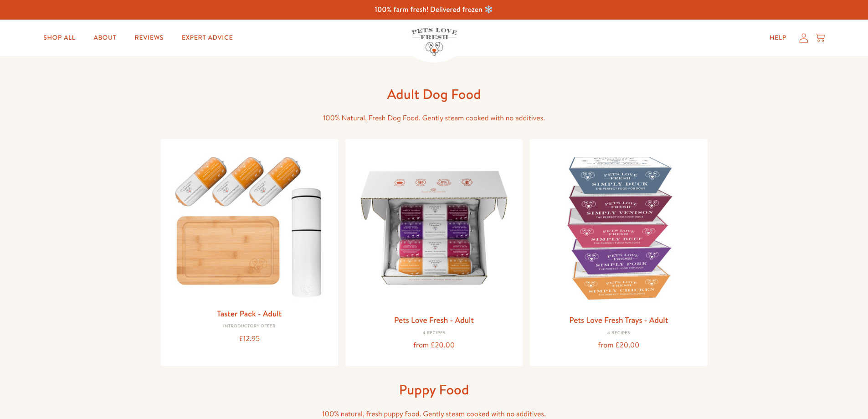 The height and width of the screenshot is (419, 868). I want to click on h1: Puppy Food, so click(435, 389).